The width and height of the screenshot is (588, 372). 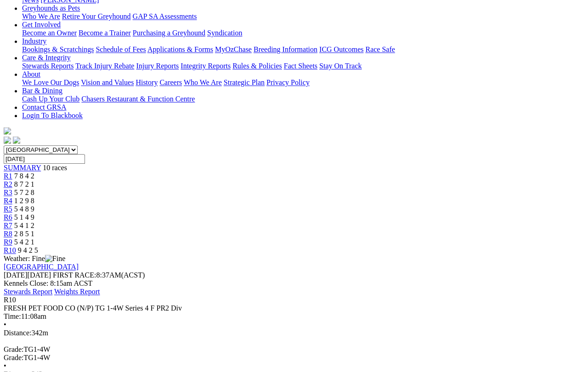 I want to click on span: 5 7 2 8, so click(x=24, y=193).